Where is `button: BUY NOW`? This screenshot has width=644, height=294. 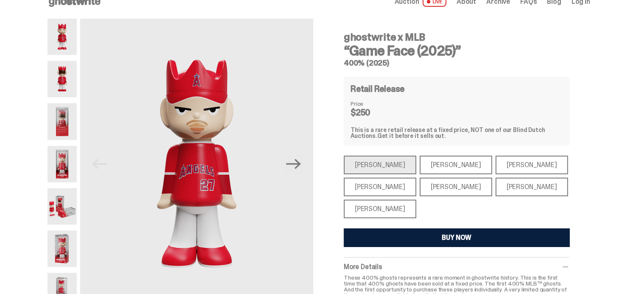
button: BUY NOW is located at coordinates (456, 238).